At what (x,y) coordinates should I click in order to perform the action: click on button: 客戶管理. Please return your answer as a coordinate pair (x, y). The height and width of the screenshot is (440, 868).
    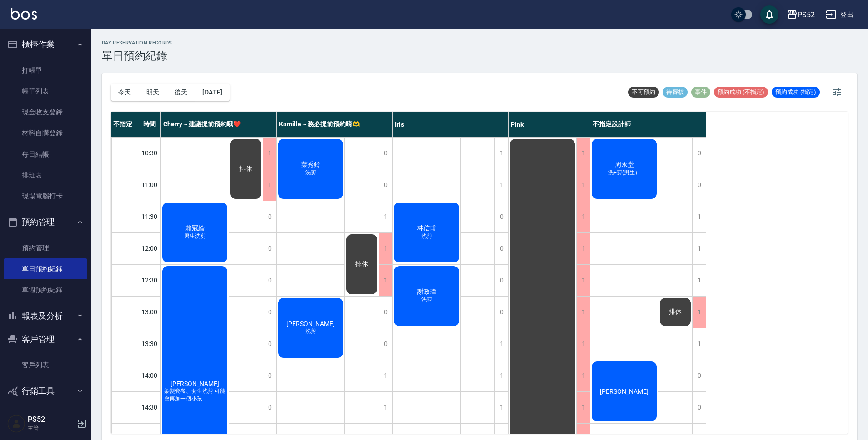
    Looking at the image, I should click on (45, 339).